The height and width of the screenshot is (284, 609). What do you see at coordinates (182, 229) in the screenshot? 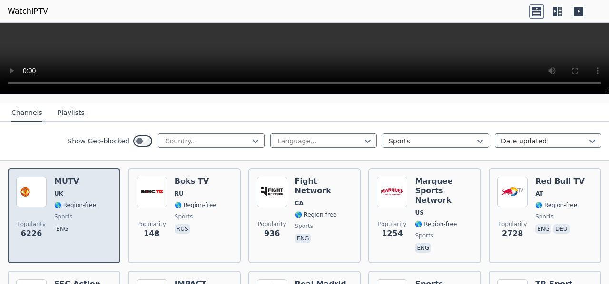
I see `p: rus` at bounding box center [182, 229].